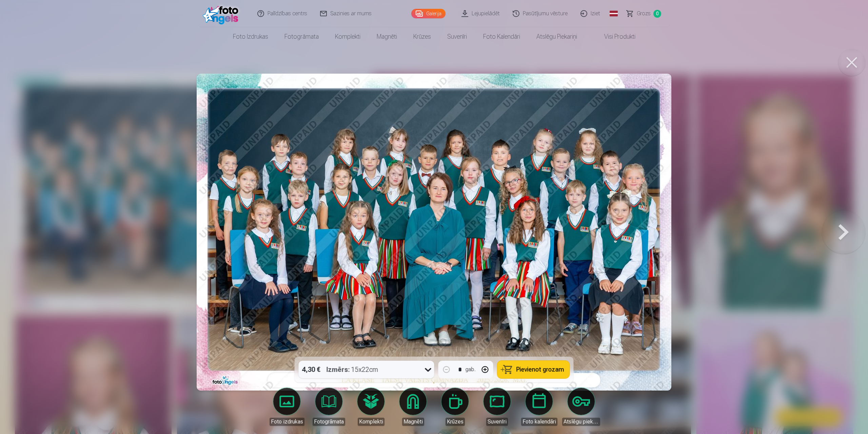 The image size is (868, 434). I want to click on img: /fa1, so click(222, 13).